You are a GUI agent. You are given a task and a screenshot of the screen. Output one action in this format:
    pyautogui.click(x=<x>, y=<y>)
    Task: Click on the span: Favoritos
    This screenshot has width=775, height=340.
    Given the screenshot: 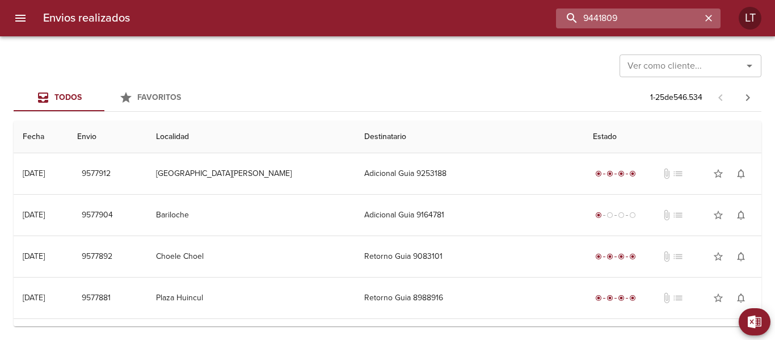 What is the action you would take?
    pyautogui.click(x=159, y=97)
    